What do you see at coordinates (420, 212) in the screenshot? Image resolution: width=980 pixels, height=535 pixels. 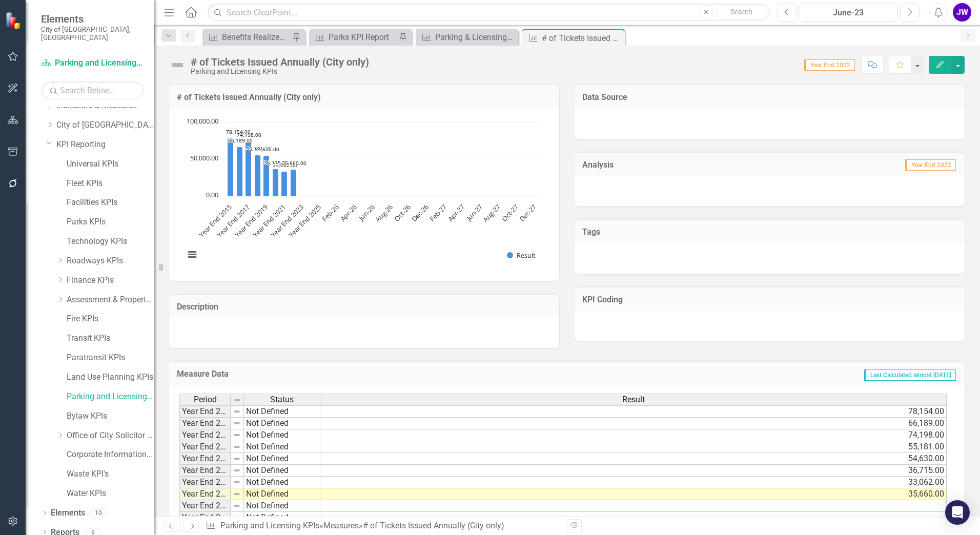 I see `text: Dec-26` at bounding box center [420, 212].